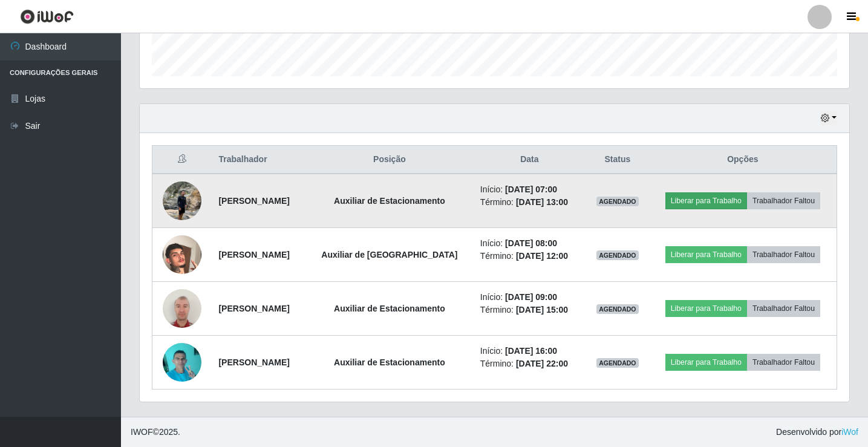 This screenshot has height=447, width=868. I want to click on span: Desenvolvido por, so click(817, 432).